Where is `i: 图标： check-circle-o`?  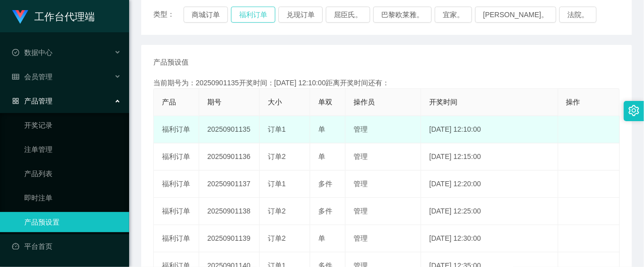 i: 图标： check-circle-o is located at coordinates (15, 52).